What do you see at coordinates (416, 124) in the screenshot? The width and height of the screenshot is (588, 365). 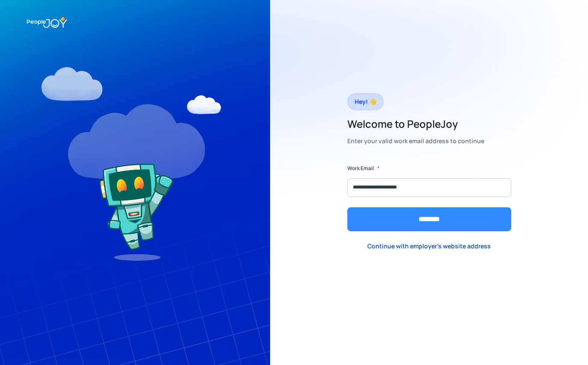 I see `h2: Welcome to PeopleJoy` at bounding box center [416, 124].